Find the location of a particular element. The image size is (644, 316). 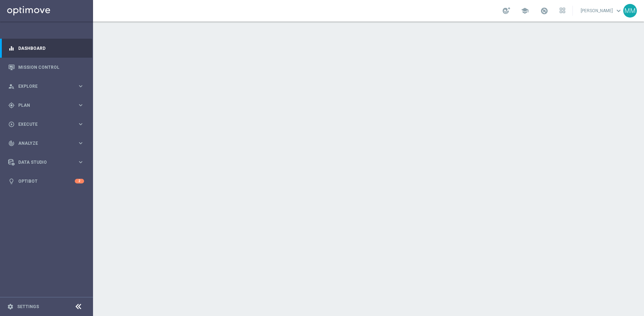

button: lightbulb Optibot 2 is located at coordinates (46, 181).